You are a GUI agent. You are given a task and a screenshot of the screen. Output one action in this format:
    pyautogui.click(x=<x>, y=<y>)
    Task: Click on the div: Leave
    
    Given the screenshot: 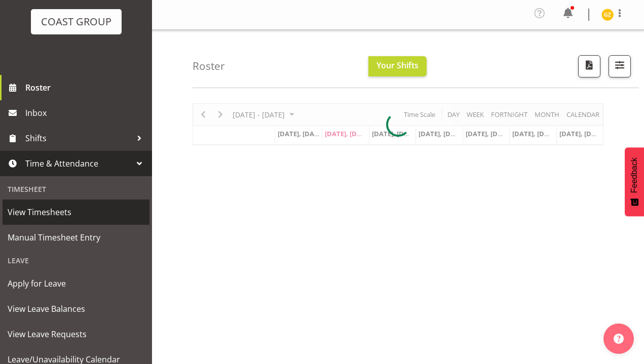 What is the action you would take?
    pyautogui.click(x=76, y=261)
    